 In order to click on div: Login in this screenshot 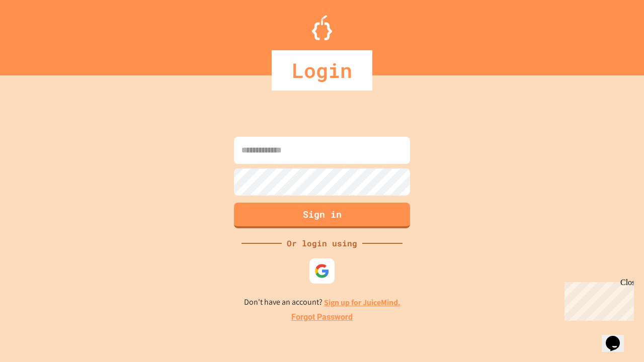, I will do `click(322, 70)`.